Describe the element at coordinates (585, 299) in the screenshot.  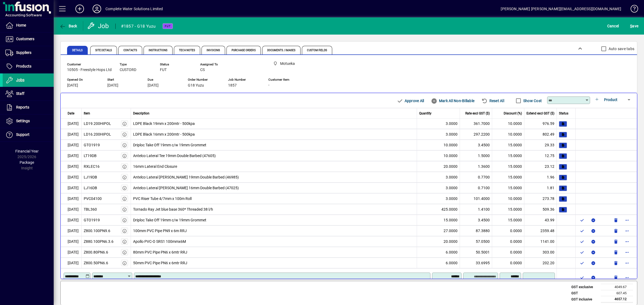
I see `td: GST inclusive` at that location.